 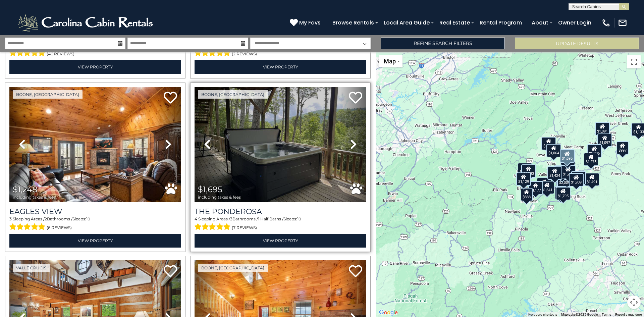 What do you see at coordinates (568, 172) in the screenshot?
I see `div: $1,248` at bounding box center [568, 172].